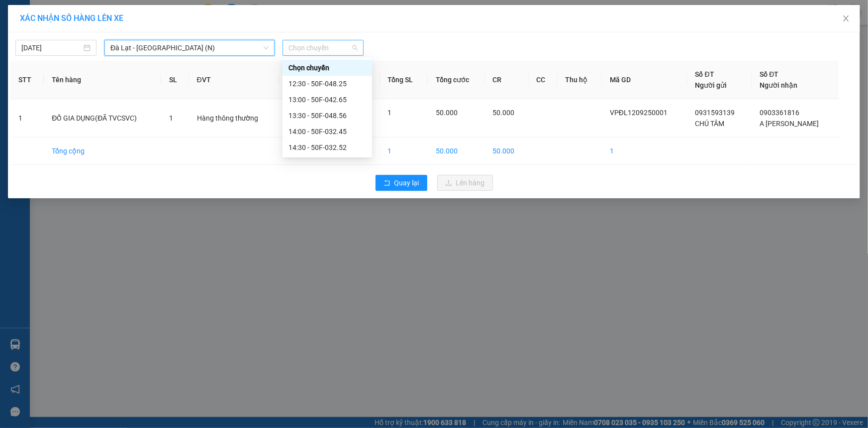 The image size is (868, 428). What do you see at coordinates (465, 183) in the screenshot?
I see `button: uploadLên hàng` at bounding box center [465, 183].